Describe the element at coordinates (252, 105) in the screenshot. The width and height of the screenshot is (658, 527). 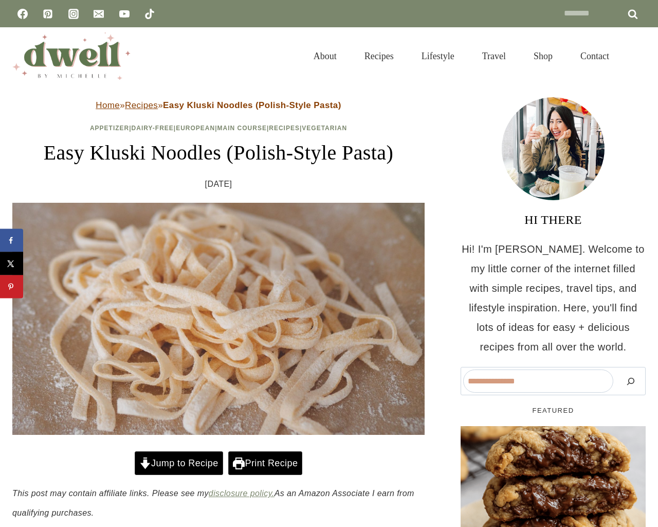
I see `strong: Easy Kluski Noodles (Polish-Style Pasta)` at that location.